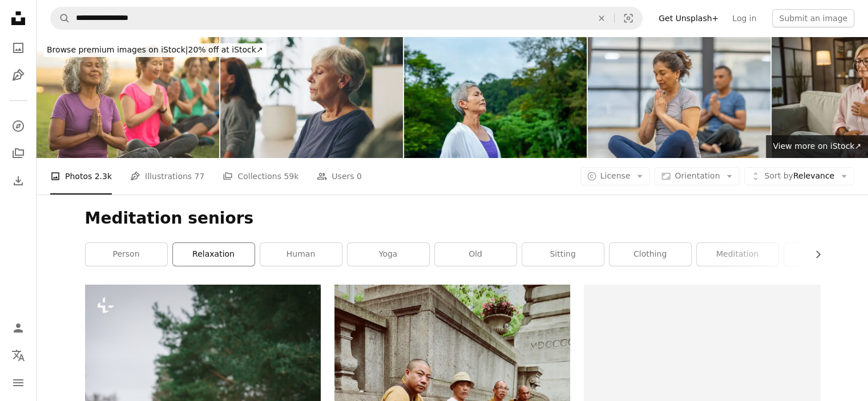 The width and height of the screenshot is (868, 401). Describe the element at coordinates (628, 18) in the screenshot. I see `button: Visual search` at that location.